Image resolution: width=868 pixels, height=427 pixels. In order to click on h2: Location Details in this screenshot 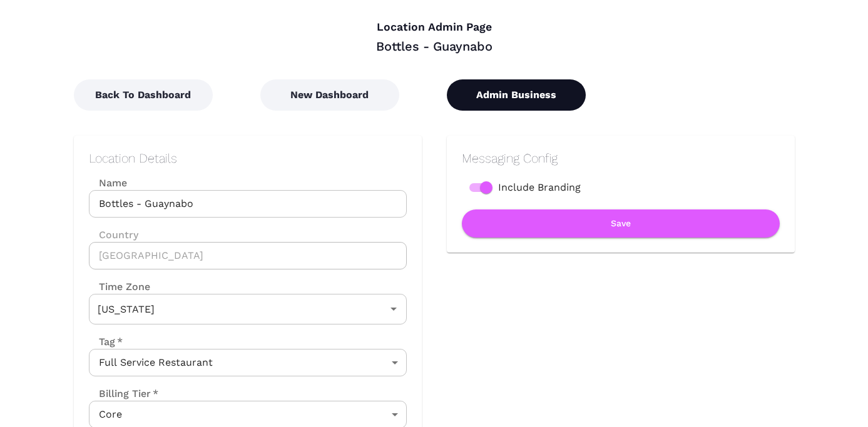, I will do `click(248, 158)`.